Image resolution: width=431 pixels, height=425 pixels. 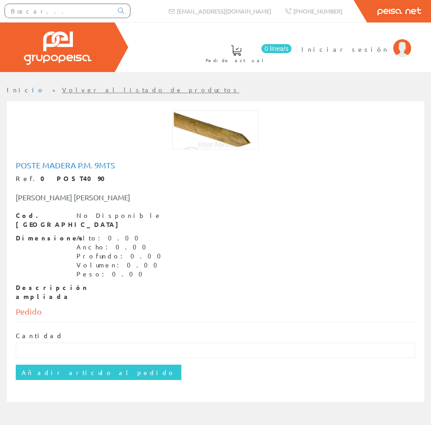 What do you see at coordinates (59, 11) in the screenshot?
I see `input: Buscar...` at bounding box center [59, 11].